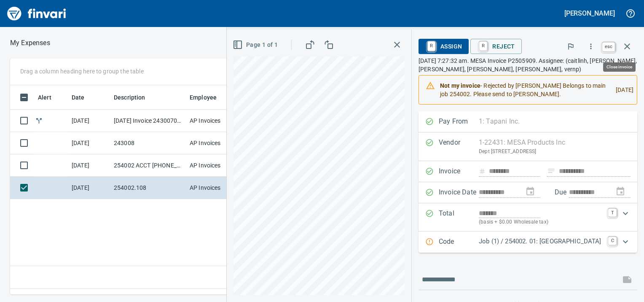 The image size is (644, 302). Describe the element at coordinates (496, 46) in the screenshot. I see `span: Reject` at that location.